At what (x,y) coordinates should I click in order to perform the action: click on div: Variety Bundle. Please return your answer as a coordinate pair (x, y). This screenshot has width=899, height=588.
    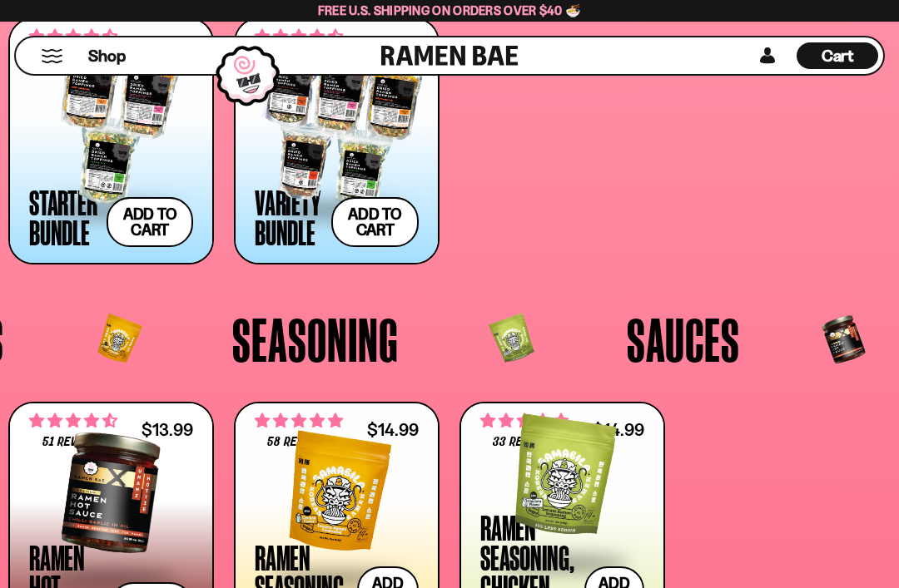
    Looking at the image, I should click on (289, 217).